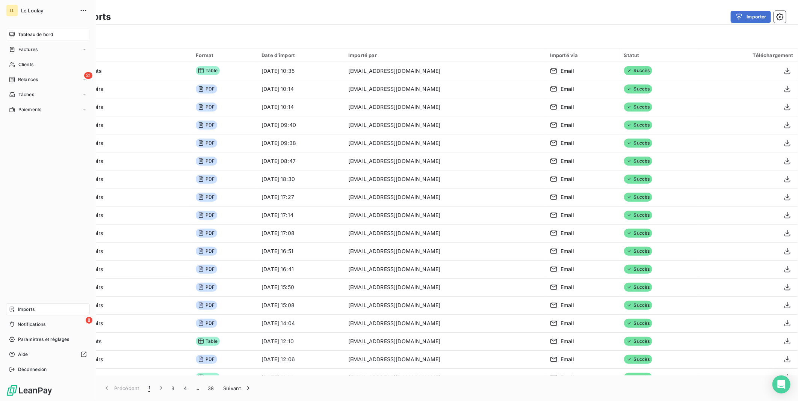 This screenshot has height=401, width=798. I want to click on div: Importé via, so click(582, 55).